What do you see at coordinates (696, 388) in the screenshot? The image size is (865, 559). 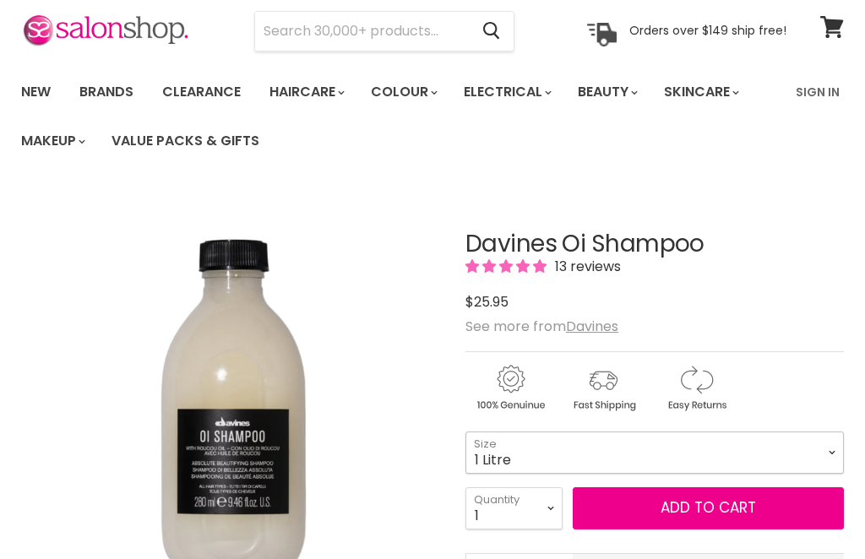 I see `img: returns.gif` at bounding box center [696, 388].